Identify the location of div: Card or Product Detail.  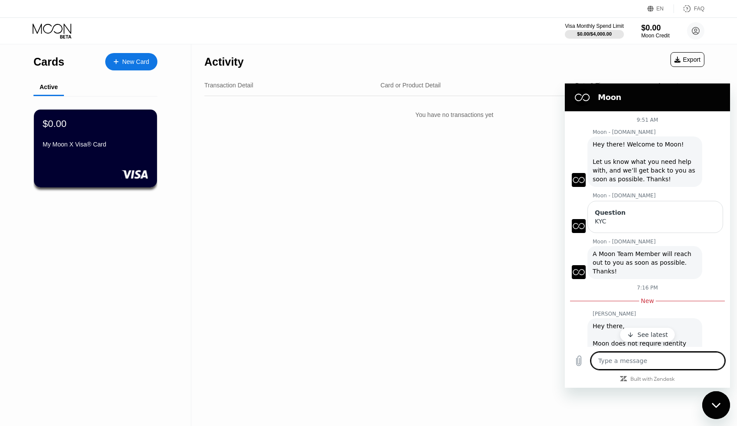
(411, 85).